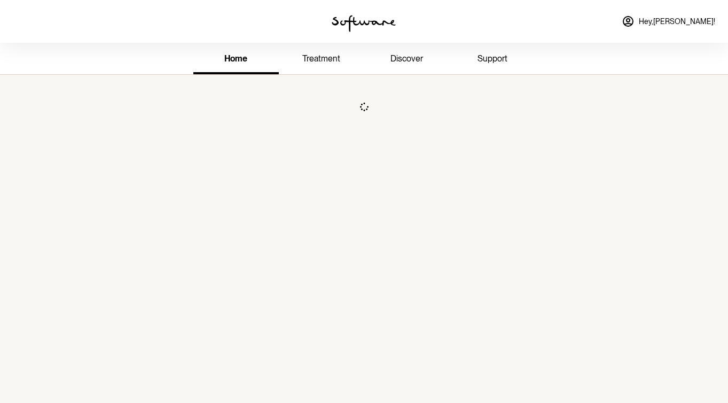 The image size is (728, 403). What do you see at coordinates (236, 58) in the screenshot?
I see `span: home` at bounding box center [236, 58].